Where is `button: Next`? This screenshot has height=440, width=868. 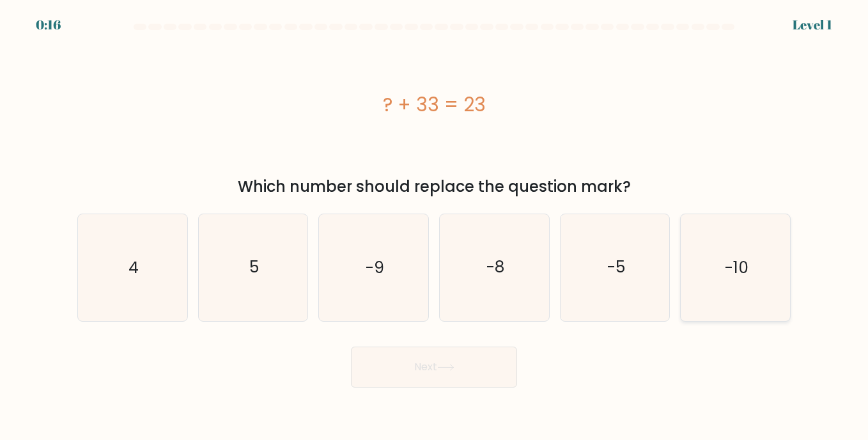 button: Next is located at coordinates (434, 367).